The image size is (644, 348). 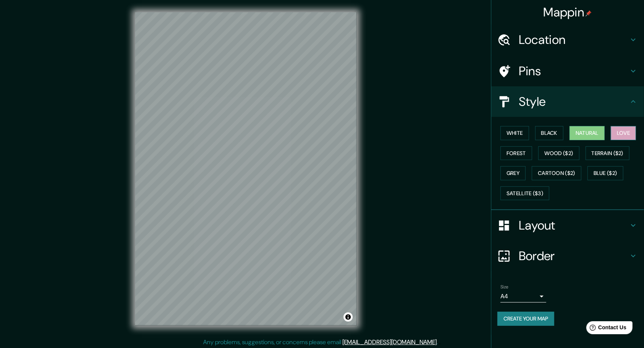 What do you see at coordinates (605, 173) in the screenshot?
I see `button: Blue ($2)` at bounding box center [605, 173].